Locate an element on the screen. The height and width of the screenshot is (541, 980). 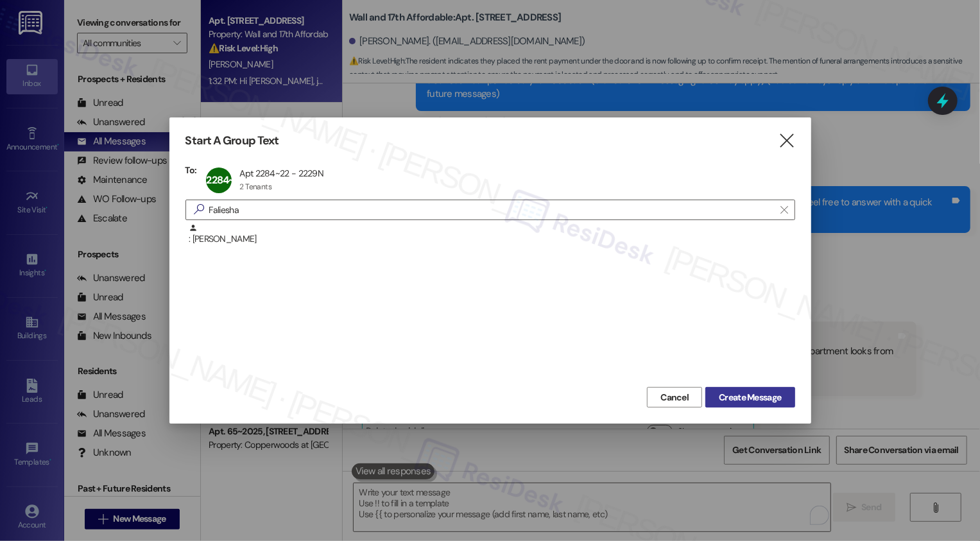
div: 2 Tenants is located at coordinates (256, 187).